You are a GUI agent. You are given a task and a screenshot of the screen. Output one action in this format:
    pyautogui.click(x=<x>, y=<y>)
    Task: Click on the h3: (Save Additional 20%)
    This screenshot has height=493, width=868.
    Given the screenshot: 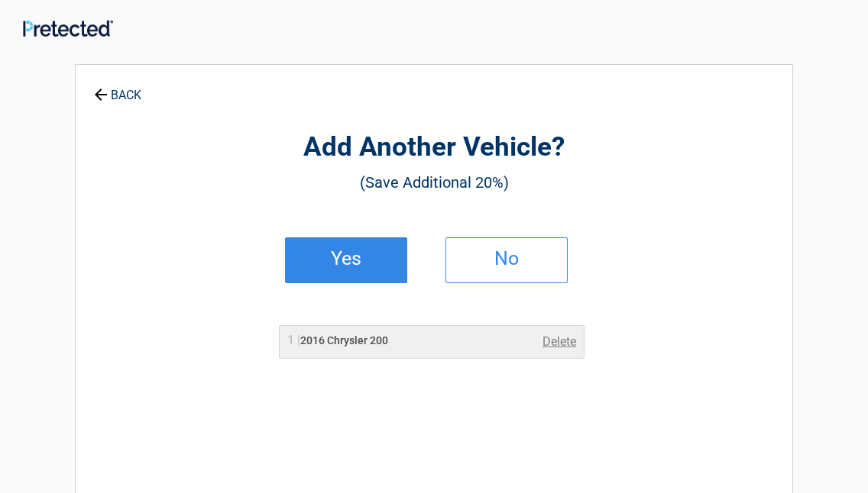 What is the action you would take?
    pyautogui.click(x=434, y=182)
    